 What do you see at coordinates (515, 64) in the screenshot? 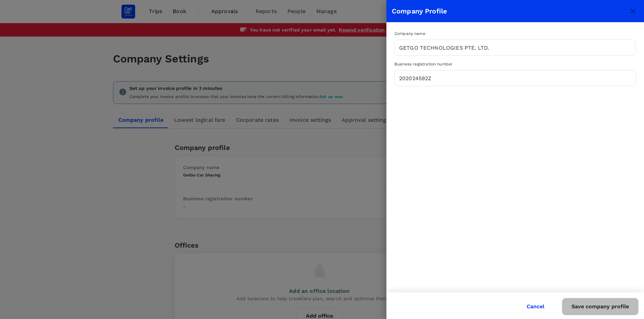
I see `h6: Business registration number` at bounding box center [515, 64].